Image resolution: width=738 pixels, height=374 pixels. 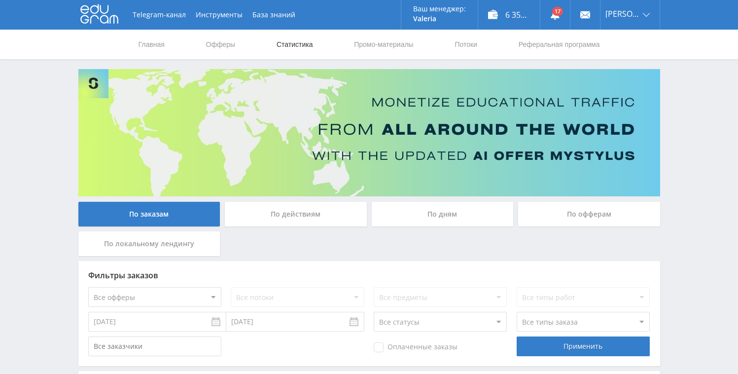 What do you see at coordinates (589, 214) in the screenshot?
I see `div: По офферам` at bounding box center [589, 214].